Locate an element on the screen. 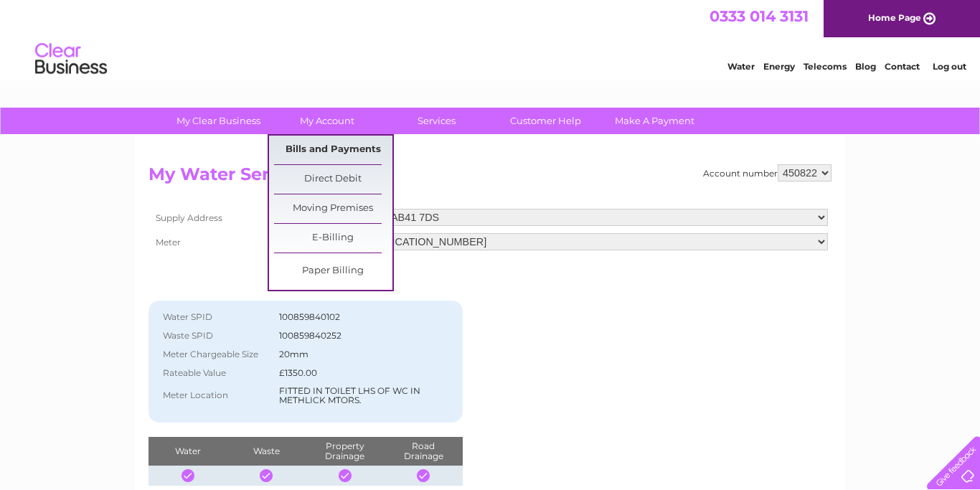  th: Water SPID is located at coordinates (216, 317).